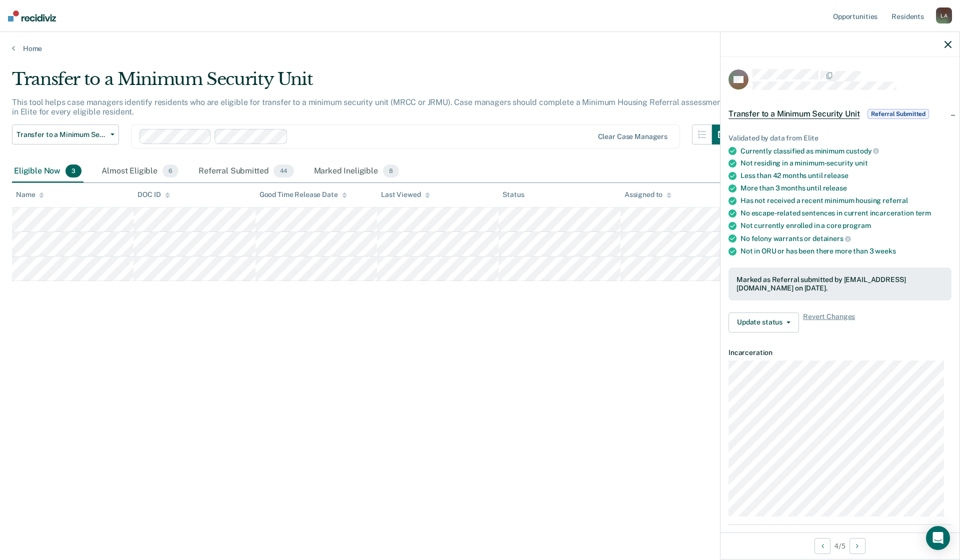 This screenshot has height=560, width=960. Describe the element at coordinates (840, 114) in the screenshot. I see `div: Transfer to a Minimum Security UnitReferral Submitted` at that location.